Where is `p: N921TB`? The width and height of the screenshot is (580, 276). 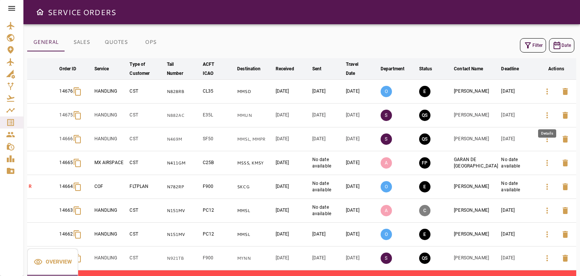
p: N921TB is located at coordinates (183, 258).